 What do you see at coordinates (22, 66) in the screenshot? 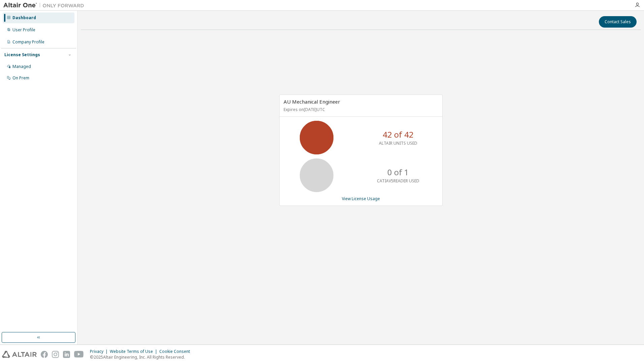
I see `div: Managed` at bounding box center [22, 66].